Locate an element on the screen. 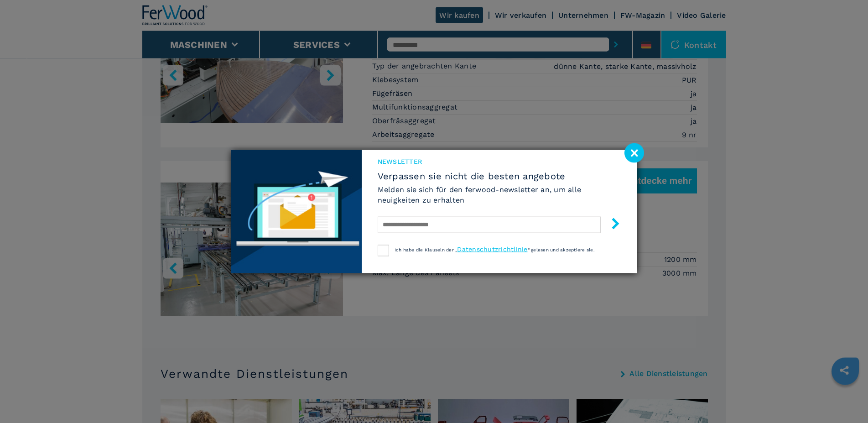 This screenshot has width=868, height=423. img: Newsletter image is located at coordinates (296, 212).